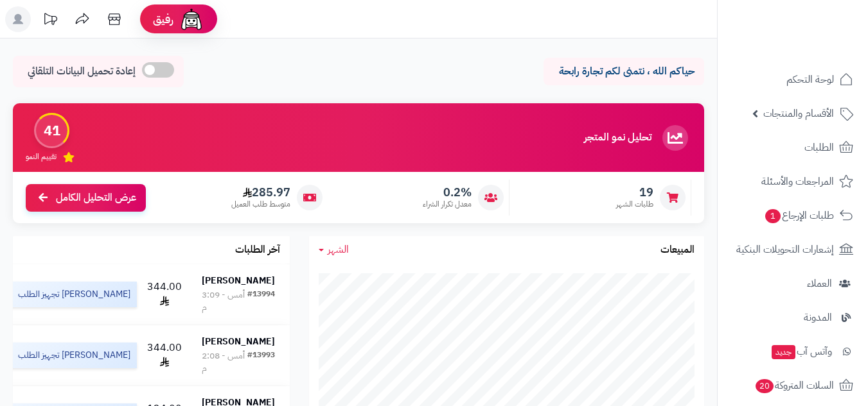  Describe the element at coordinates (224, 301) in the screenshot. I see `div: أمس - 3:09 م` at that location.